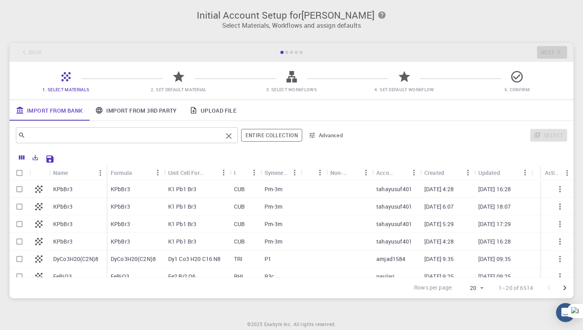 The image size is (583, 330). What do you see at coordinates (272, 135) in the screenshot?
I see `span: Filter throughout whole library including sets (folders)` at bounding box center [272, 135].